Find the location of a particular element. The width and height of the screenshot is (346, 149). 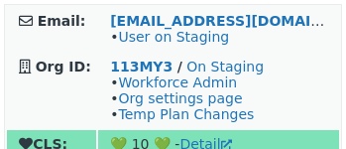

strong: Email: is located at coordinates (61, 21).